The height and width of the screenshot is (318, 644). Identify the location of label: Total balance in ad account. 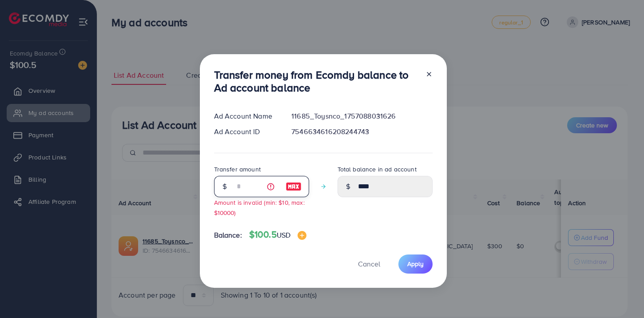
(377, 169).